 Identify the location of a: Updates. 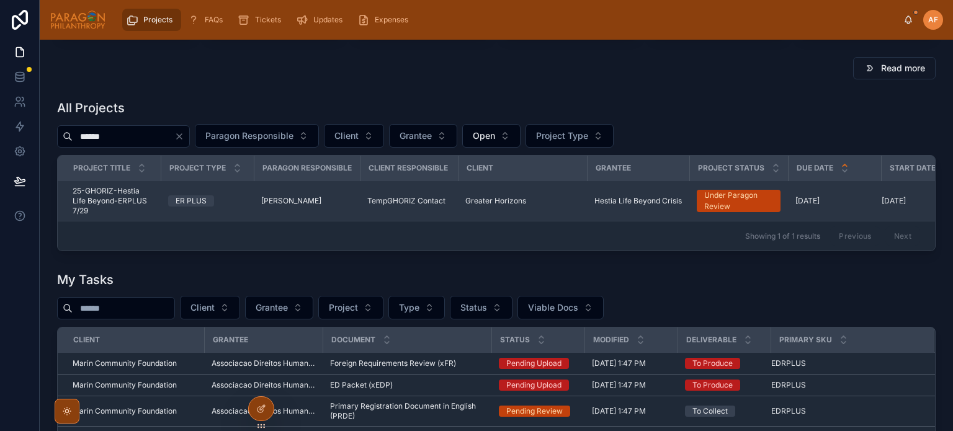
(321, 20).